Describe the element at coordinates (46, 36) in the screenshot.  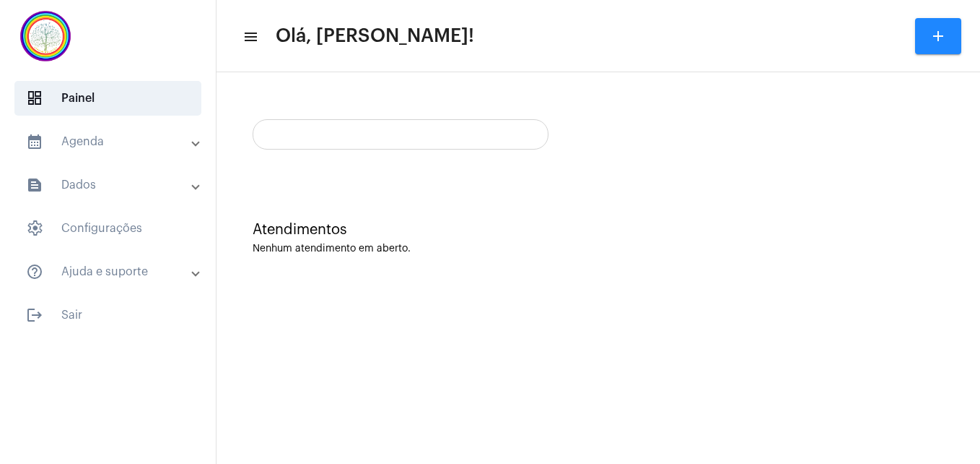
I see `img: c337f8d0-2252-6d55-8527-ab50248c0d14.png` at that location.